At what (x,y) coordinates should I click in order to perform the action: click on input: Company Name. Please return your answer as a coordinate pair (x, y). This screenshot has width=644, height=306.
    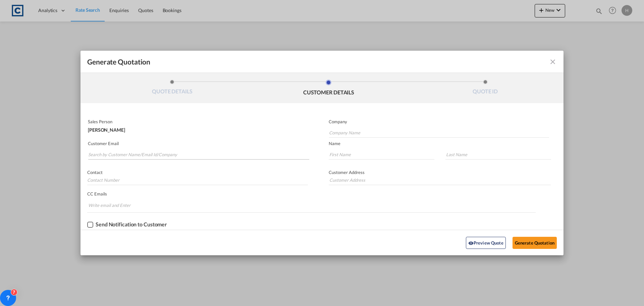
    Looking at the image, I should click on (439, 132).